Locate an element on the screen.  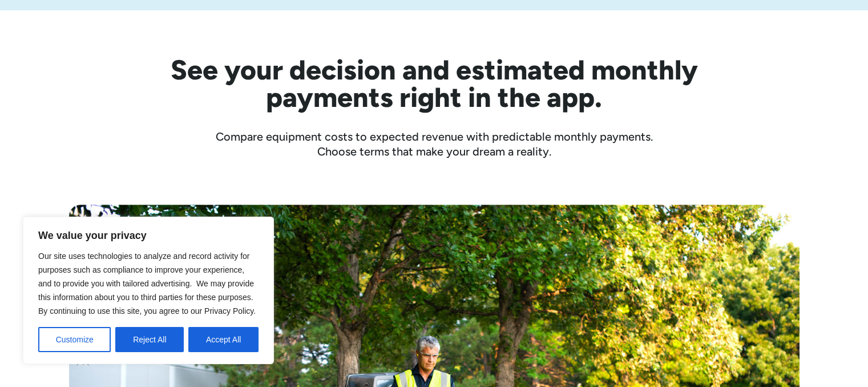
button: Accept All is located at coordinates (223, 339).